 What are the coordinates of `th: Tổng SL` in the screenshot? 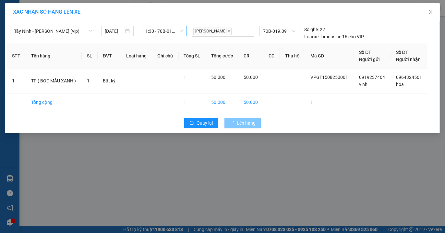 It's located at (192, 56).